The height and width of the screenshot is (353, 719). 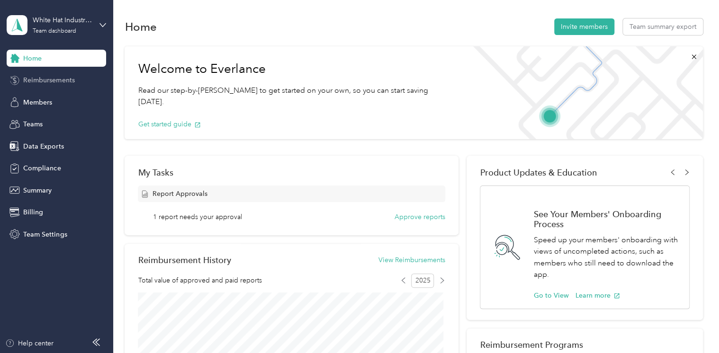 What do you see at coordinates (33, 212) in the screenshot?
I see `span: Billing` at bounding box center [33, 212].